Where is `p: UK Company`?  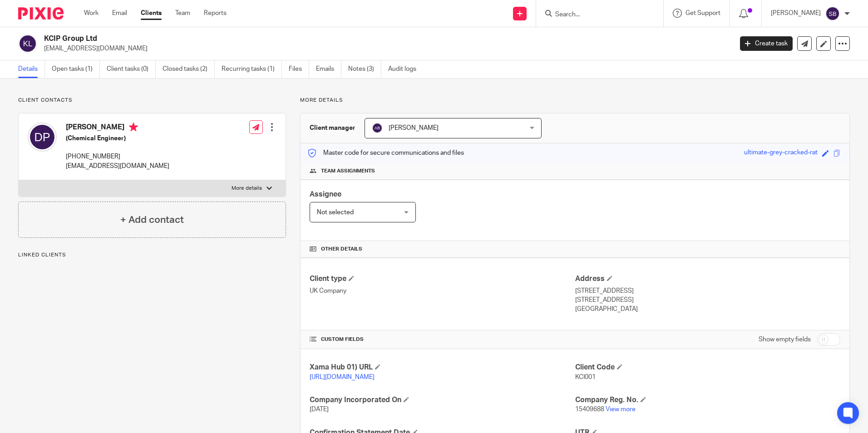
p: UK Company is located at coordinates (442, 291).